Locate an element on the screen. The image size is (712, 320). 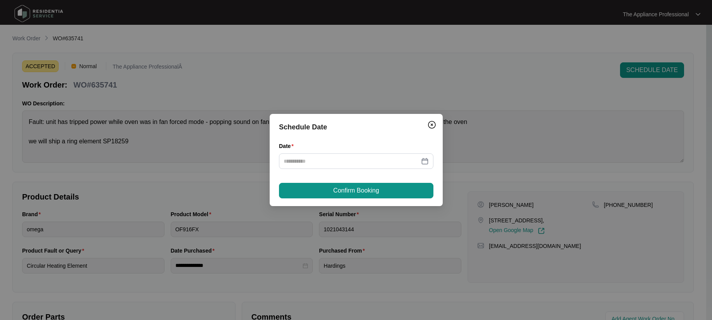
input: Date is located at coordinates (352, 161).